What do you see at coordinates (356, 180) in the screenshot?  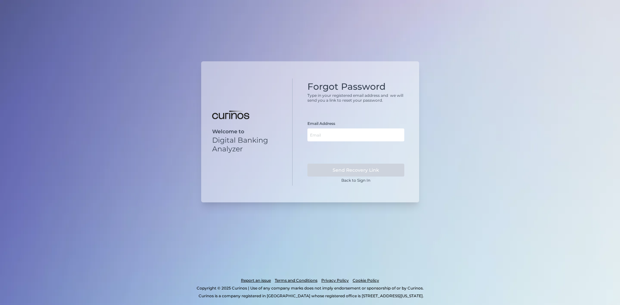 I see `a: Back to Sign In` at bounding box center [356, 180].